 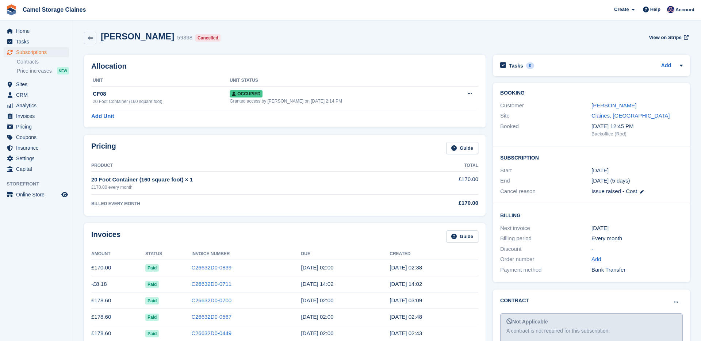 I want to click on h2: Invoices, so click(x=106, y=236).